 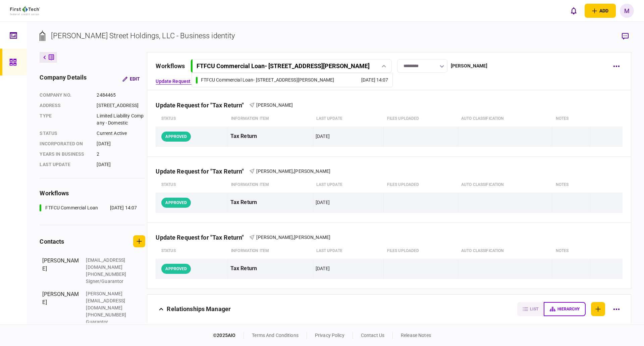 I want to click on a: contact us, so click(x=373, y=335).